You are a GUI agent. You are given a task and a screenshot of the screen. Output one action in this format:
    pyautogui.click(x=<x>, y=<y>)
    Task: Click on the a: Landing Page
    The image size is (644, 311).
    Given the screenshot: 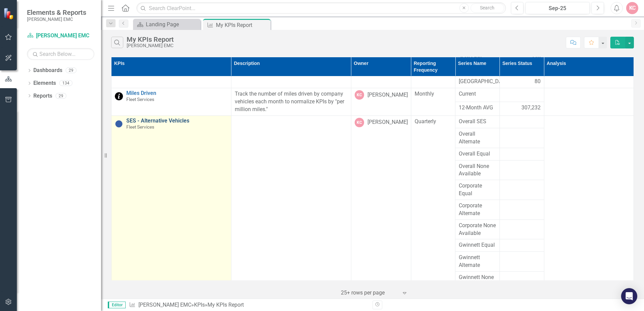 What is the action you would take?
    pyautogui.click(x=167, y=24)
    